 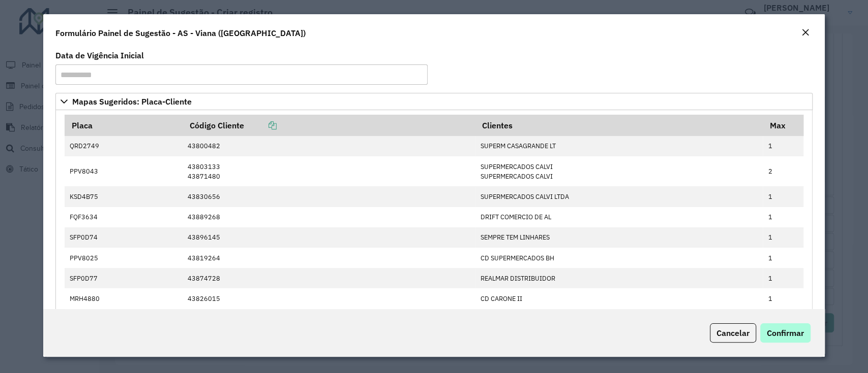 What do you see at coordinates (261, 126) in the screenshot?
I see `a: Copiar` at bounding box center [261, 126].